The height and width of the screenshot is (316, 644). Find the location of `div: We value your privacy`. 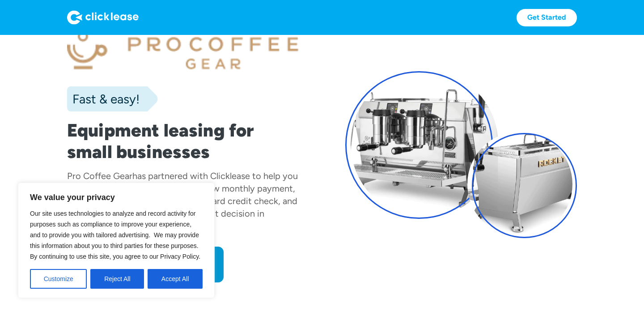

div: We value your privacy is located at coordinates (116, 240).